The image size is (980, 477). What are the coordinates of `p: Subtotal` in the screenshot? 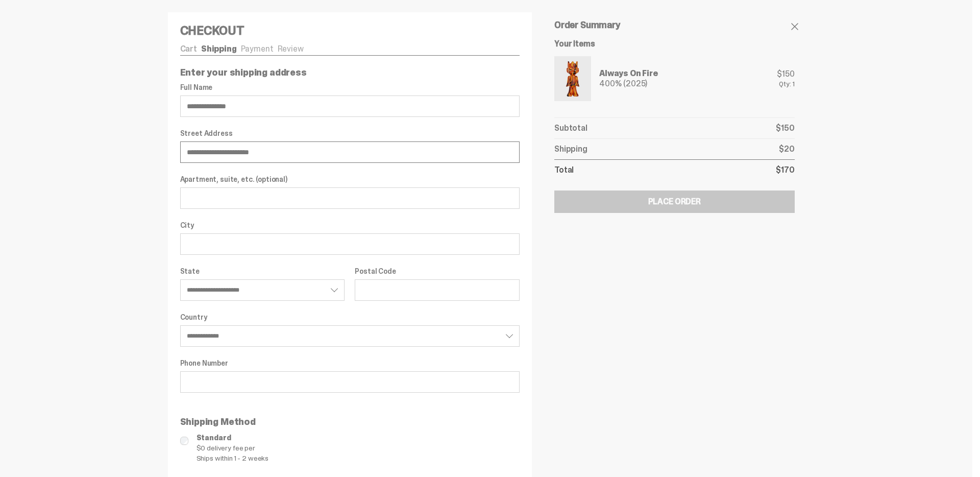 It's located at (571, 128).